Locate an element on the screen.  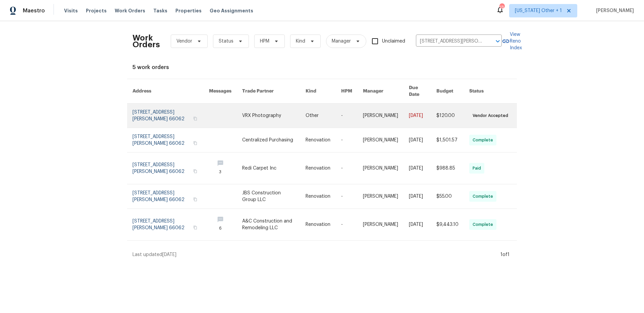
th: Trade Partner is located at coordinates (269, 91).